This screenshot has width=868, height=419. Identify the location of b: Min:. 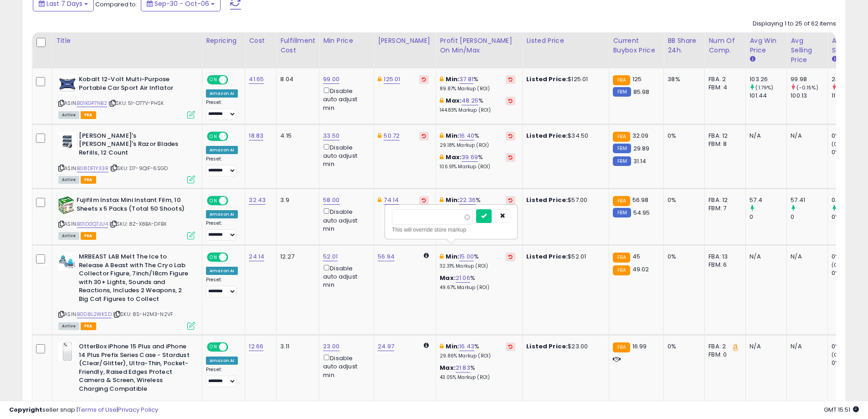
(452, 200).